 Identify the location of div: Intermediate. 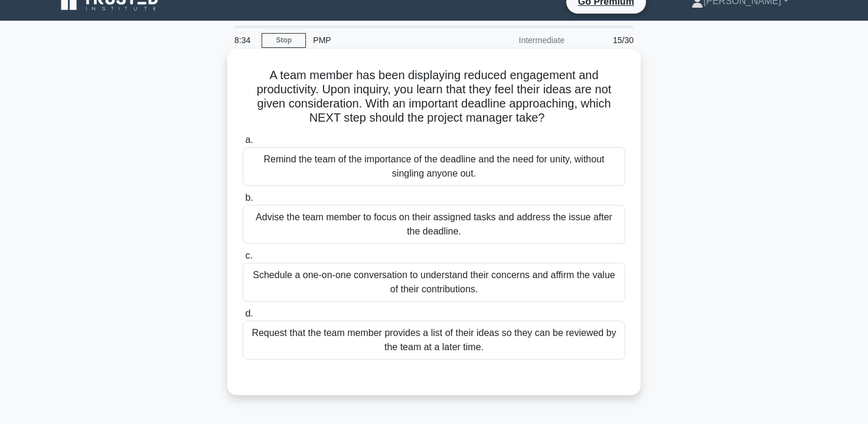
(520, 40).